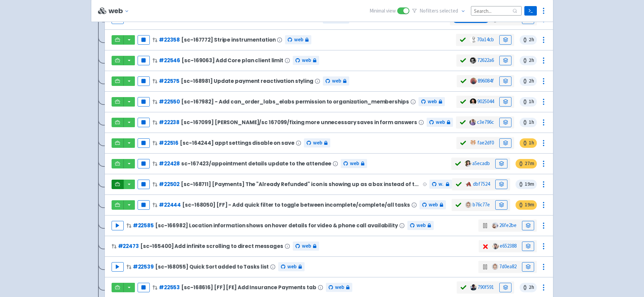 The width and height of the screenshot is (644, 297). What do you see at coordinates (120, 11) in the screenshot?
I see `button: web` at bounding box center [120, 11].